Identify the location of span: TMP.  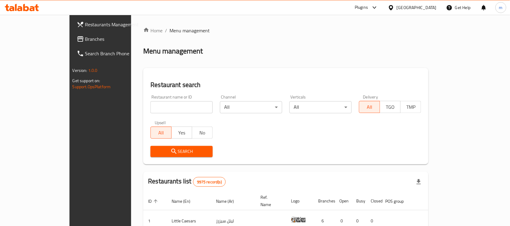
(411, 107).